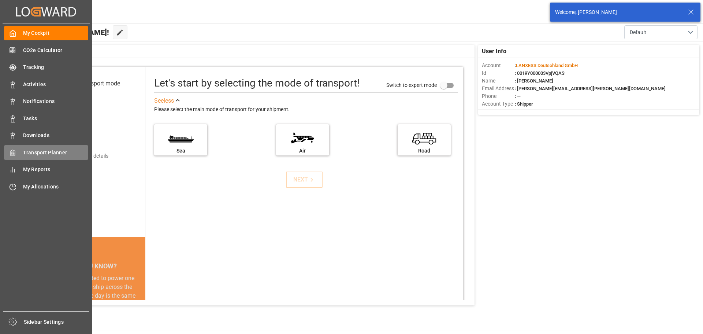  Describe the element at coordinates (92, 300) in the screenshot. I see `div: The energy needed to power one large container ship across the ocean in a single day is the same ...` at that location.